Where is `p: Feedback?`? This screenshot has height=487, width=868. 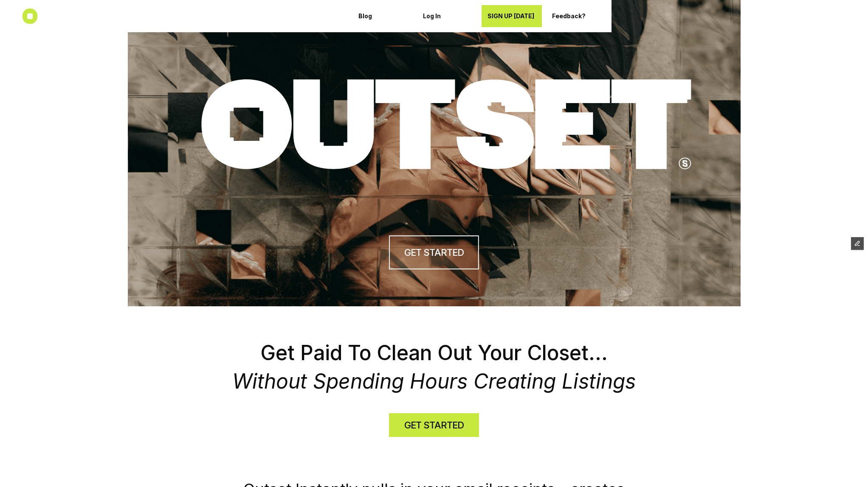 p: Feedback? is located at coordinates (576, 16).